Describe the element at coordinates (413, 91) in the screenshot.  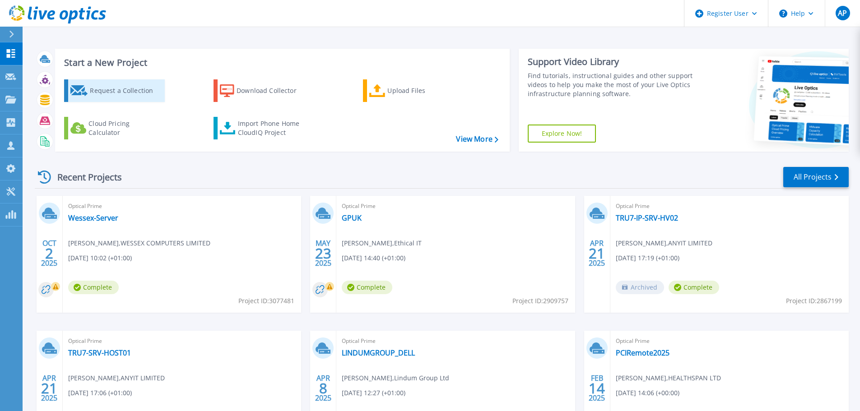
I see `a: Upload Files` at that location.